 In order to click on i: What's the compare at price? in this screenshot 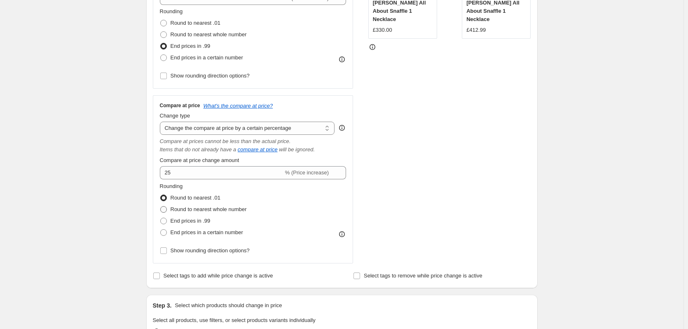, I will do `click(238, 105)`.